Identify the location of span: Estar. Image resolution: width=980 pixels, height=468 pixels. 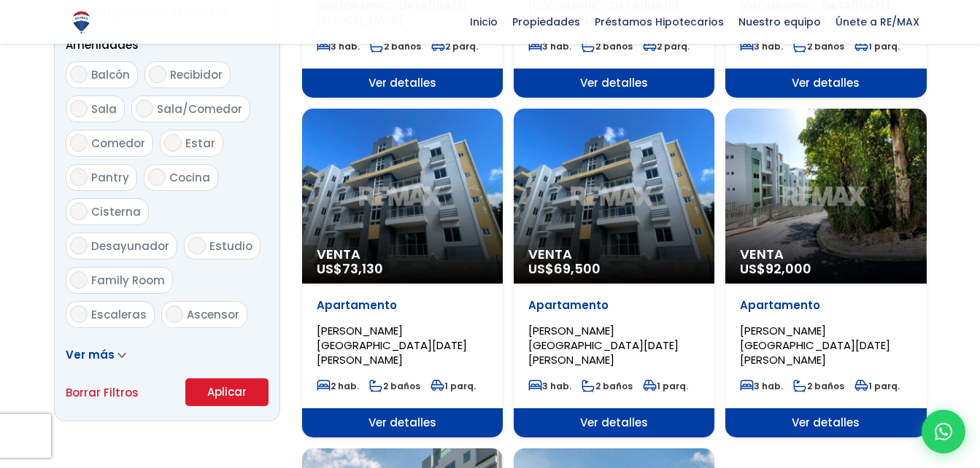
(200, 143).